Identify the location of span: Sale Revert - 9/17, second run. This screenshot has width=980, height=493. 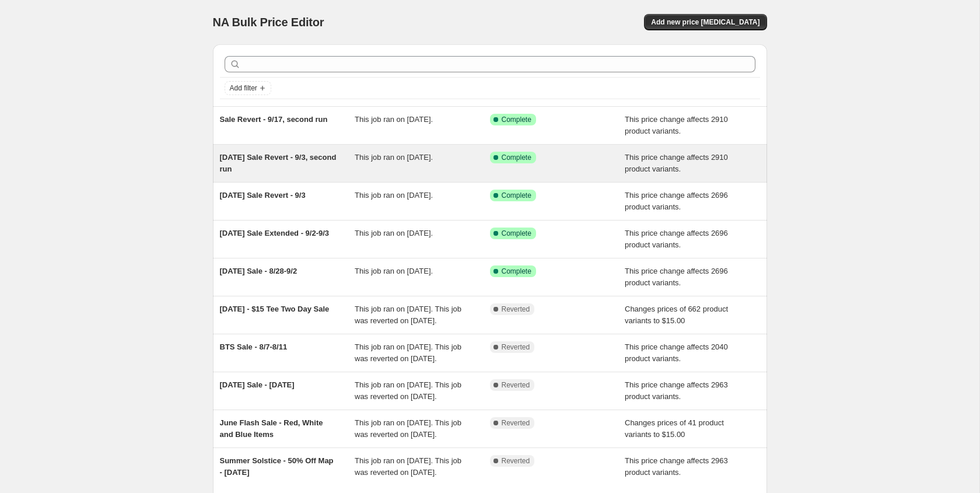
(274, 119).